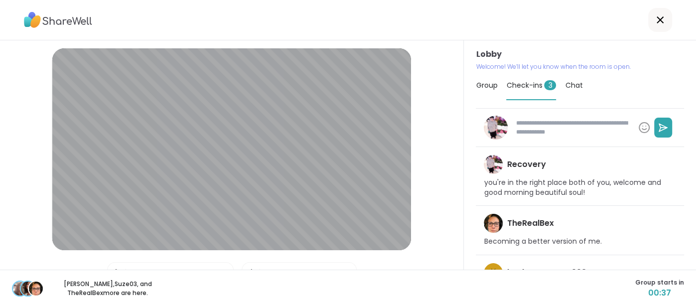 This screenshot has width=696, height=307. I want to click on img: ShareWell Logo, so click(58, 20).